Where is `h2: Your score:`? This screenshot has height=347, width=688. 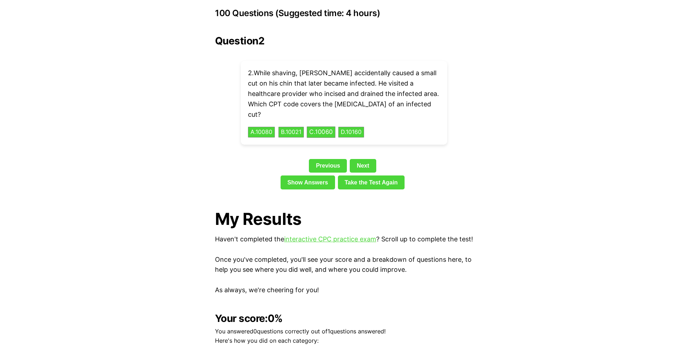
h2: Your score: is located at coordinates (344, 318).